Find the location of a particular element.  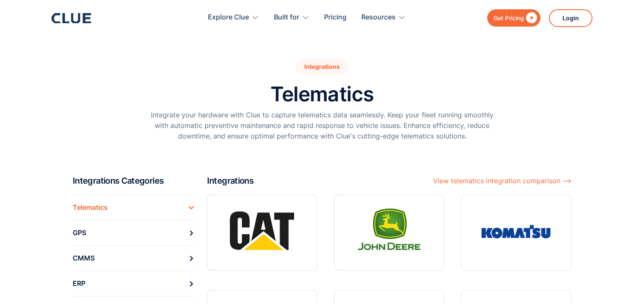

div: View telematics integration comparison ⟶ is located at coordinates (501, 181).